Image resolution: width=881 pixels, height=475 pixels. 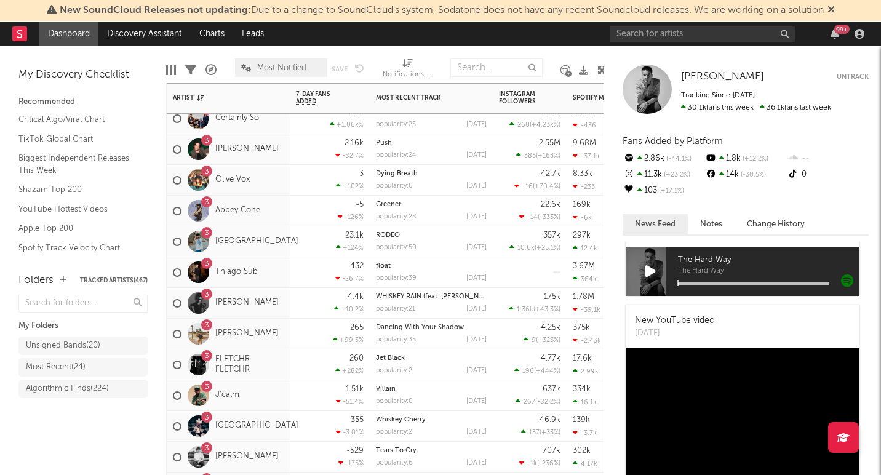 What do you see at coordinates (383, 266) in the screenshot?
I see `a: float` at bounding box center [383, 266].